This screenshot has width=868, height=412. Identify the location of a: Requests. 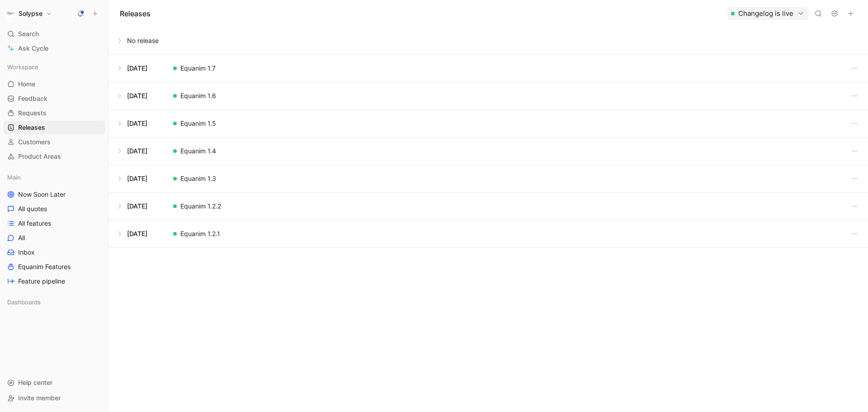
(54, 113).